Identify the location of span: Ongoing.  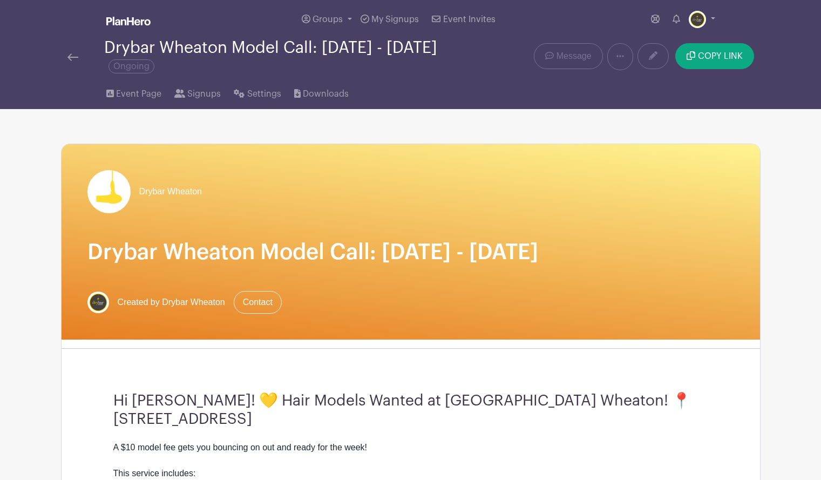
(131, 66).